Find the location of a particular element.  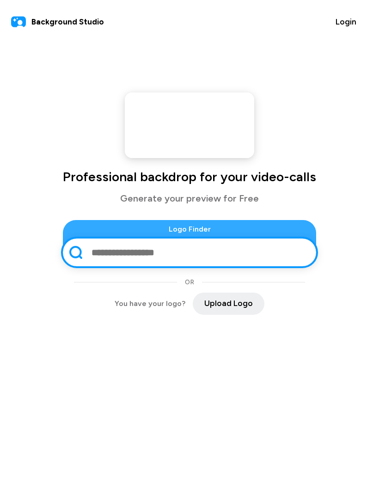

span: Background Studio is located at coordinates (68, 22).